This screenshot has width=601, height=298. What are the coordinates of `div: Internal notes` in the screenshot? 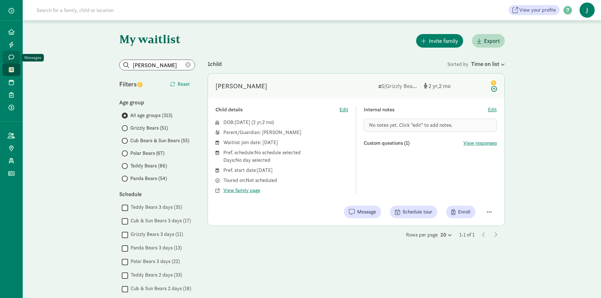 It's located at (426, 110).